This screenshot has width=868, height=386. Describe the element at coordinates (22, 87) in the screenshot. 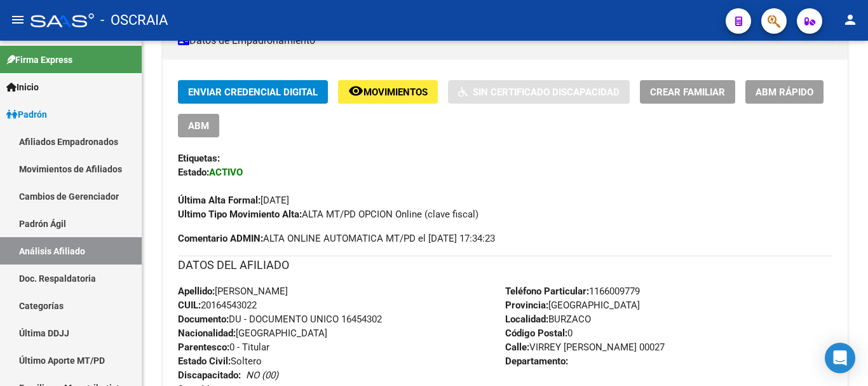

I see `span: Inicio` at that location.